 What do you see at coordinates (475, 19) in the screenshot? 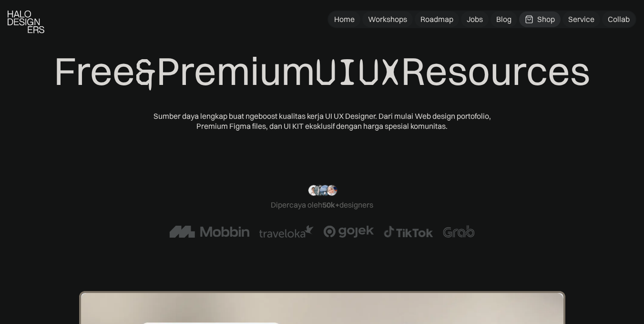
I see `a: Jobs` at bounding box center [475, 19].